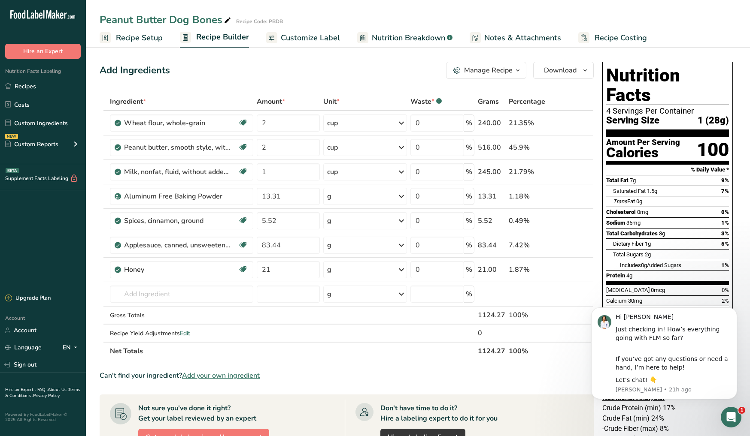 The image size is (750, 436). What do you see at coordinates (131, 38) in the screenshot?
I see `a: Recipe Setup` at bounding box center [131, 38].